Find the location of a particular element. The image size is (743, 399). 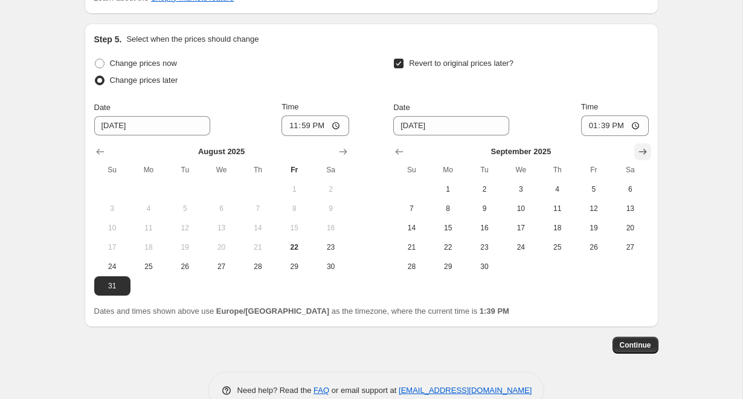

span: 26 is located at coordinates (594, 247).